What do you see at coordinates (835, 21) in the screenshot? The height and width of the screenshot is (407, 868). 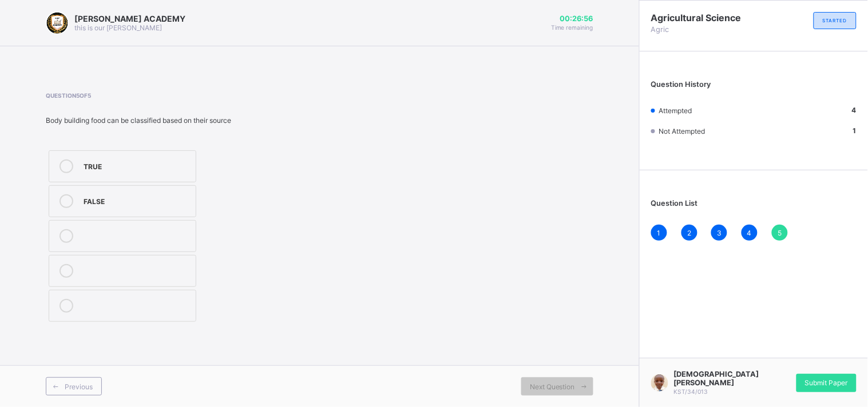 I see `span: STARTED` at bounding box center [835, 21].